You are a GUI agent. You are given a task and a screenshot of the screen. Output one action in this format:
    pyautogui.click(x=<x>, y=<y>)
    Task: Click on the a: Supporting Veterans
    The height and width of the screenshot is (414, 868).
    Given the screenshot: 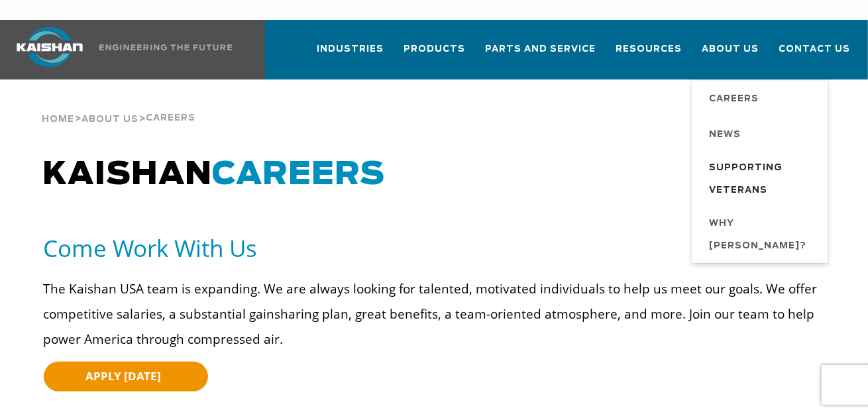 What is the action you would take?
    pyautogui.click(x=761, y=179)
    